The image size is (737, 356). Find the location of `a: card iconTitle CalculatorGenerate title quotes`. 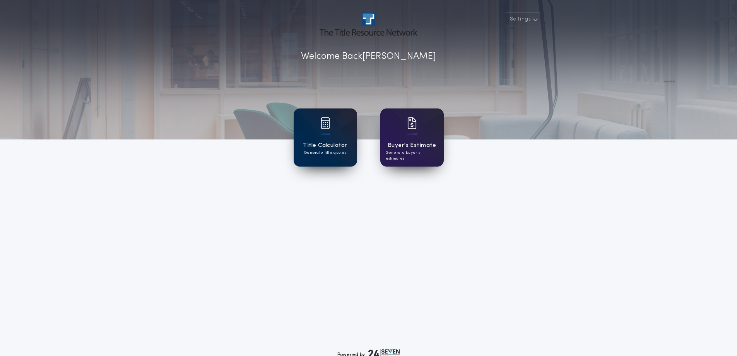

a: card iconTitle CalculatorGenerate title quotes is located at coordinates (325, 137).